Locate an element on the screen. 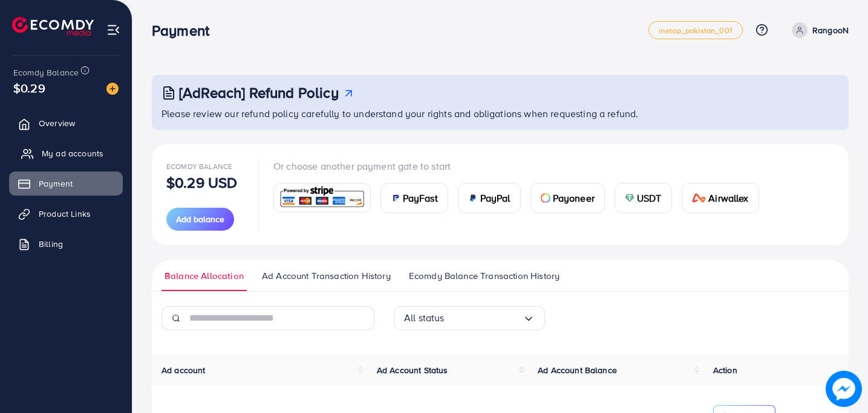 This screenshot has width=868, height=413. span: Ad Account Balance is located at coordinates (577, 371).